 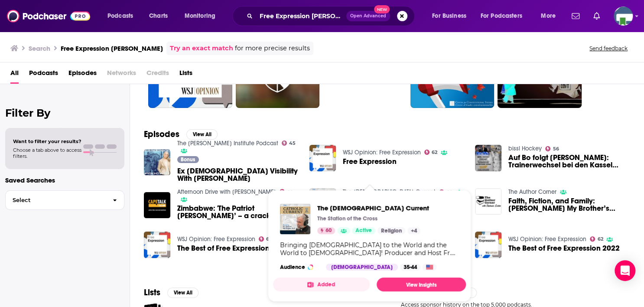 I want to click on a: Ex Gay Visibility With Bill Kassel, so click(x=157, y=162).